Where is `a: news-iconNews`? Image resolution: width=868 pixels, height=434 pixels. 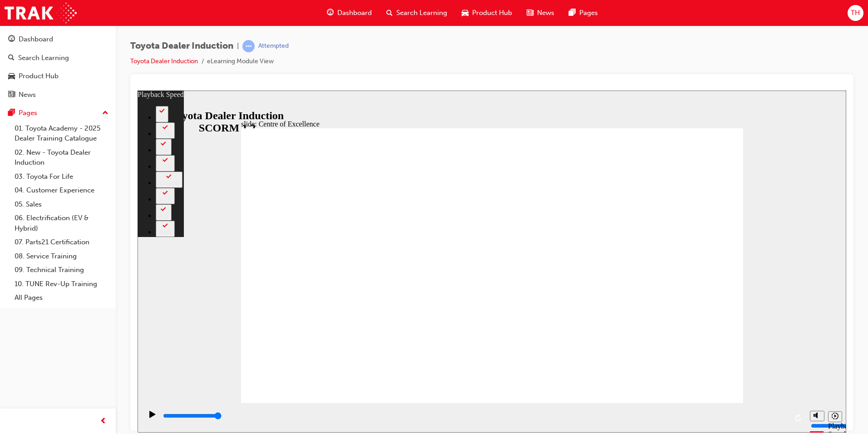 a: news-iconNews is located at coordinates (540, 12).